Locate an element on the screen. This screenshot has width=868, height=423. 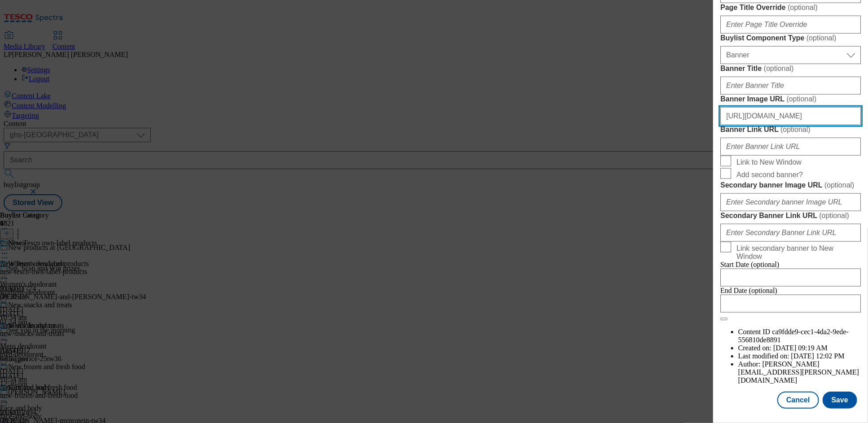
input: Enter Page Title Override is located at coordinates (791, 25).